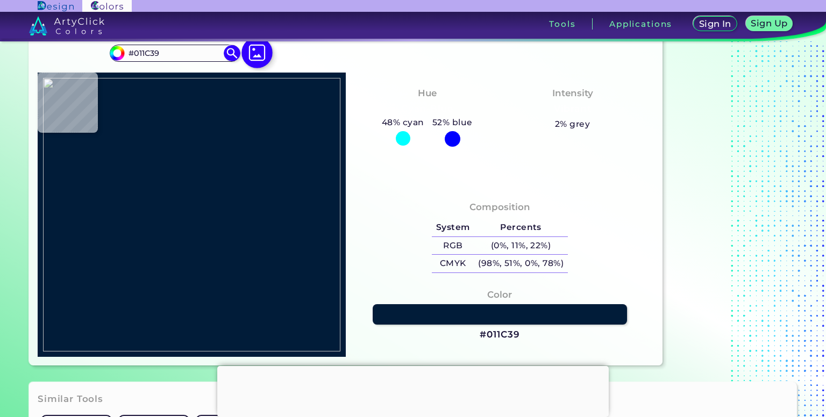 The height and width of the screenshot is (417, 826). What do you see at coordinates (562, 24) in the screenshot?
I see `h3: Tools` at bounding box center [562, 24].